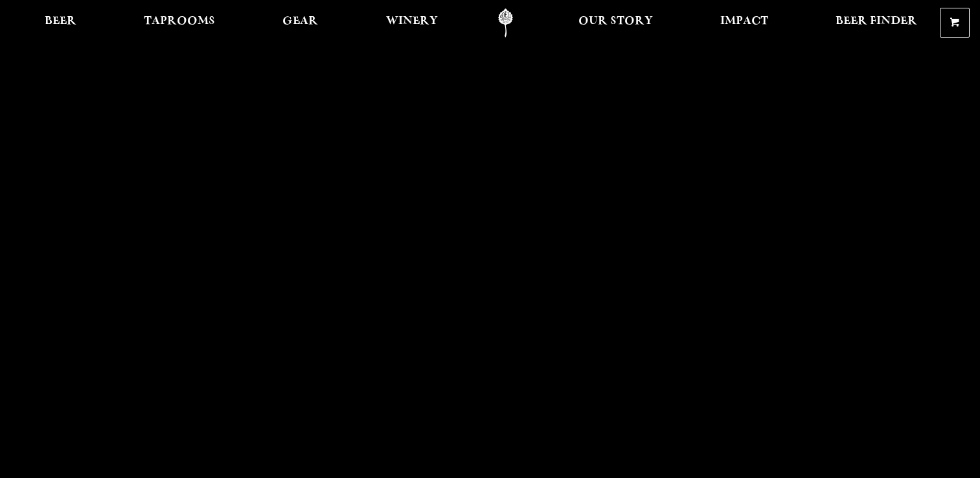 This screenshot has width=980, height=478. What do you see at coordinates (60, 23) in the screenshot?
I see `a: Beer` at bounding box center [60, 23].